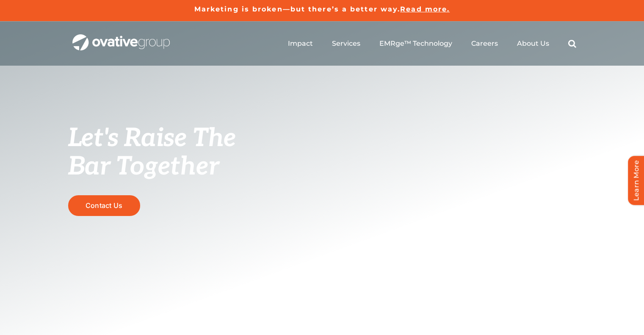 The height and width of the screenshot is (335, 644). I want to click on a: Read more., so click(425, 9).